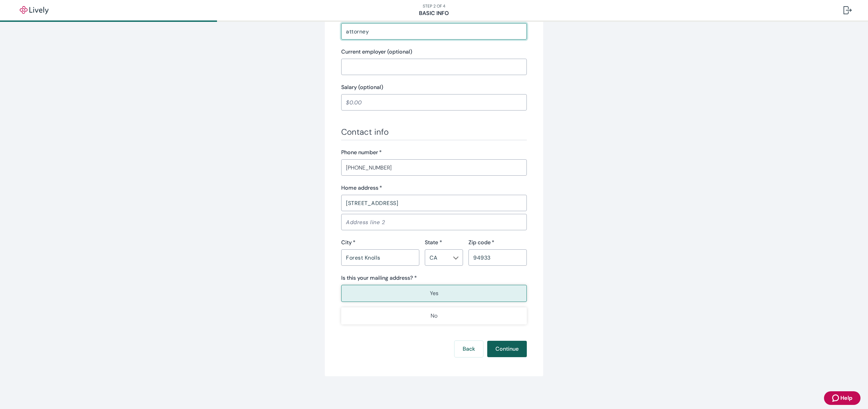 The width and height of the screenshot is (868, 409). What do you see at coordinates (434, 102) in the screenshot?
I see `input: $0.00` at bounding box center [434, 102].